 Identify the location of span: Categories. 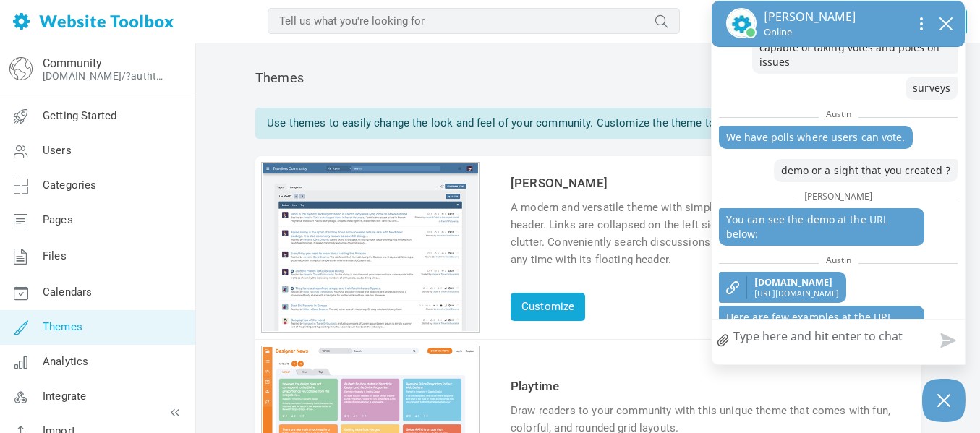
(69, 185).